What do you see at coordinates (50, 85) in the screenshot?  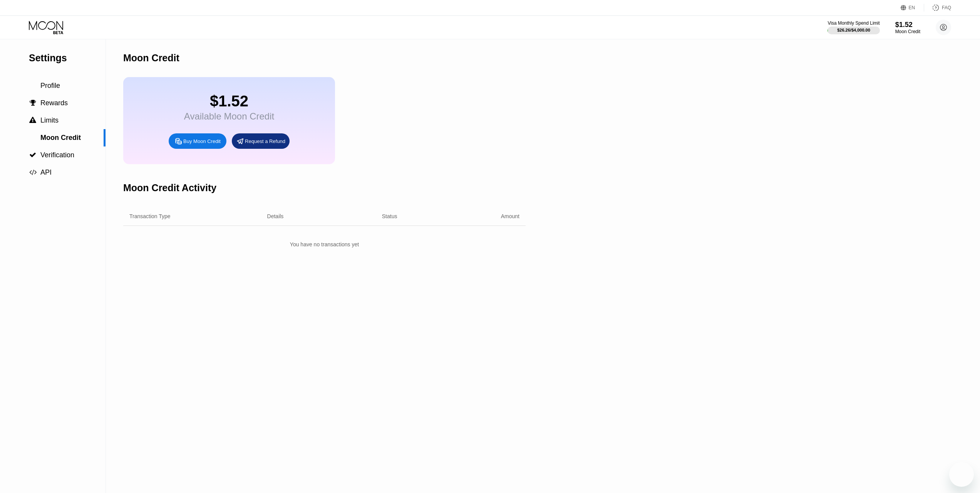 I see `span: Profile` at bounding box center [50, 85].